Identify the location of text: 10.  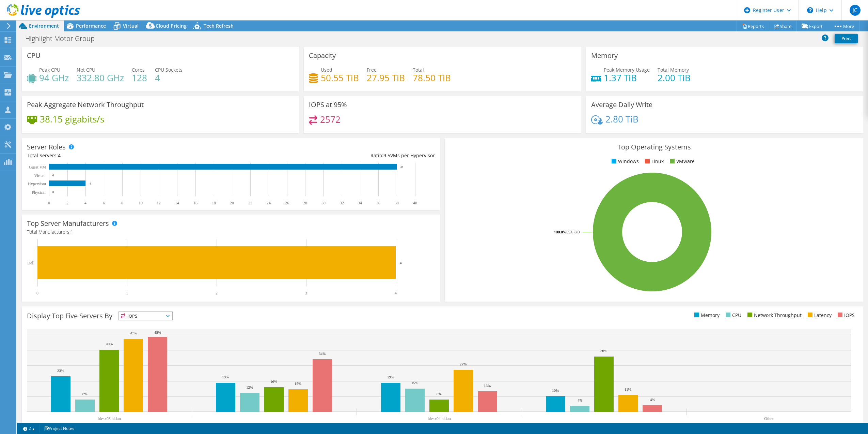
(141, 203).